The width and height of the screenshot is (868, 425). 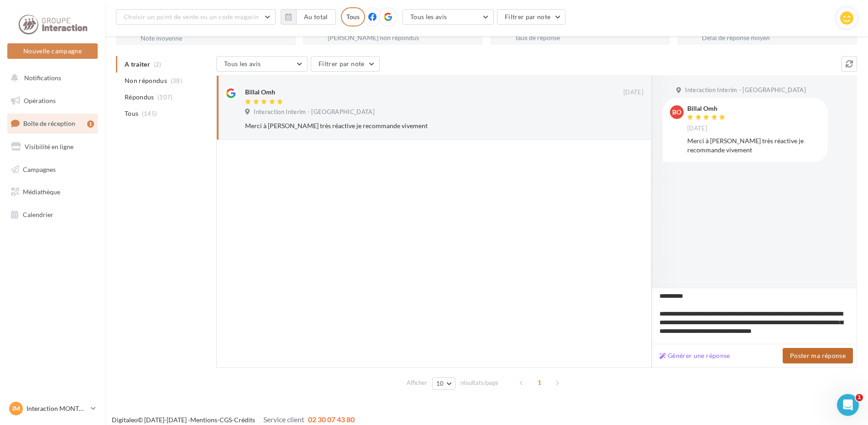 What do you see at coordinates (284, 419) in the screenshot?
I see `span: Service client` at bounding box center [284, 419].